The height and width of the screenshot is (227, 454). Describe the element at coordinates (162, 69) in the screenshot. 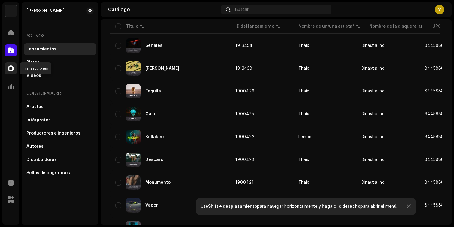

I see `div: María` at that location.